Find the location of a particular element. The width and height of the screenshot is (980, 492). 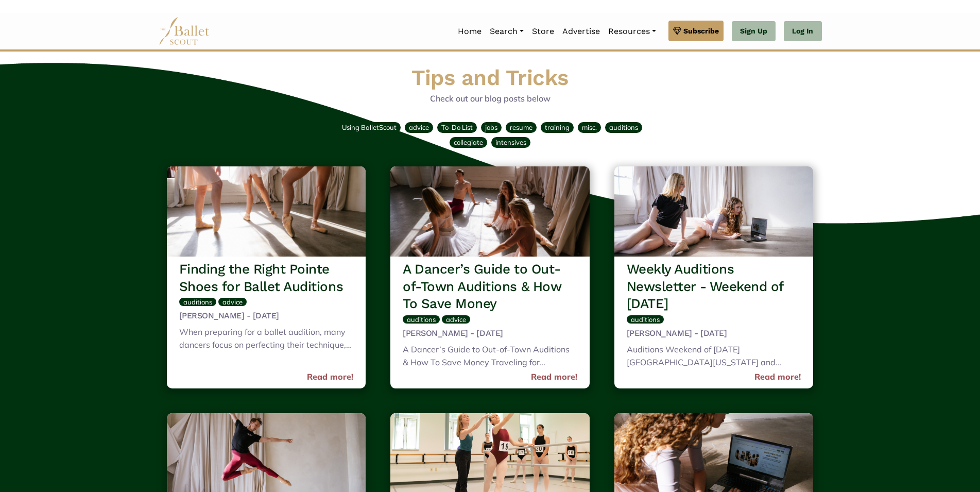

div: A Dancer’s Guide to Out-of-Town Auditions & How To Save Money Traveling for auditions can be both... is located at coordinates (489, 357).